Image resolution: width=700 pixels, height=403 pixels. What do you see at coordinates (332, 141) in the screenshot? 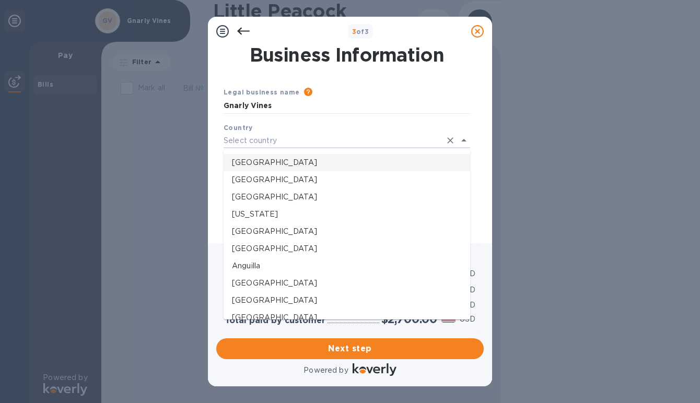
I see `input: Select country` at bounding box center [332, 141].